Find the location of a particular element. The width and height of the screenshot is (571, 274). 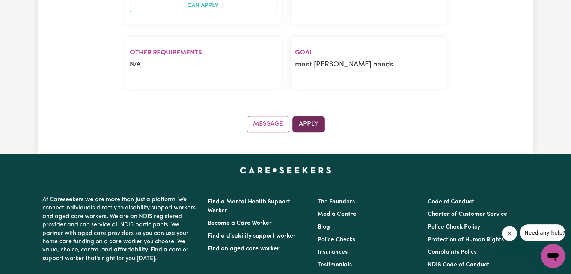

a: Complaints Policy is located at coordinates (452, 252).